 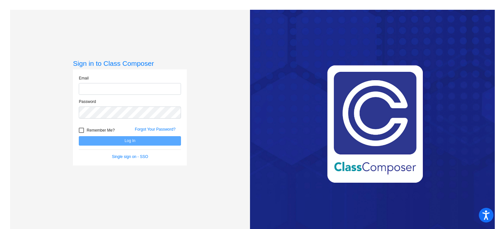 What do you see at coordinates (130, 63) in the screenshot?
I see `h3: Sign in to Class Composer` at bounding box center [130, 63].